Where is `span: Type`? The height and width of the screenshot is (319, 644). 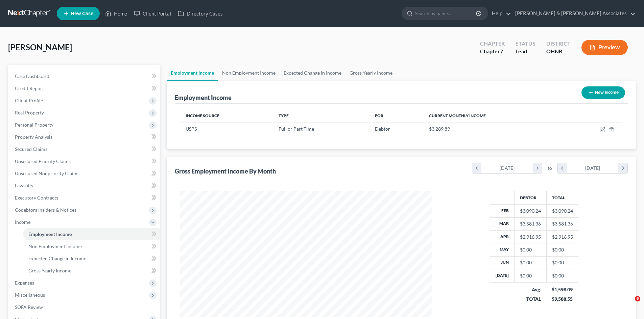 span: Type is located at coordinates (284, 115).